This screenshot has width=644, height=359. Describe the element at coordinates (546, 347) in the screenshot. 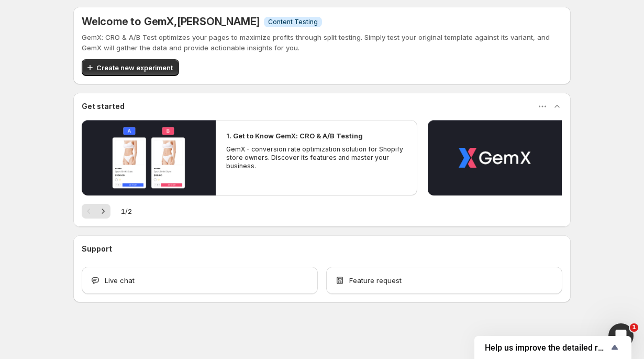

I see `span: Help us improve the detailed report for A/B campaigns` at that location.